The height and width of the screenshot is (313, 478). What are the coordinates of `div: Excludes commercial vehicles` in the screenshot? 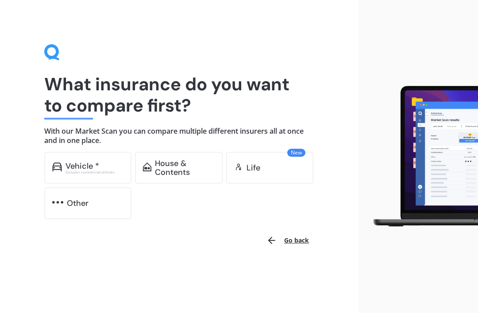 It's located at (95, 172).